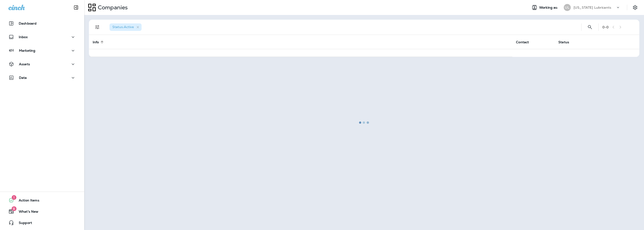 The width and height of the screenshot is (644, 230). What do you see at coordinates (635, 8) in the screenshot?
I see `button: Settings` at bounding box center [635, 8].